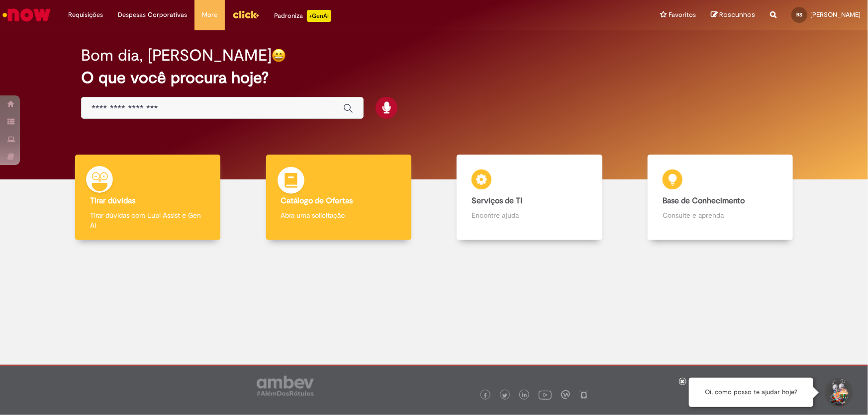  Describe the element at coordinates (148, 198) in the screenshot. I see `a: Tirar dúvidas Tirar dúvidas com Lupi Assist e Gen Ai` at that location.